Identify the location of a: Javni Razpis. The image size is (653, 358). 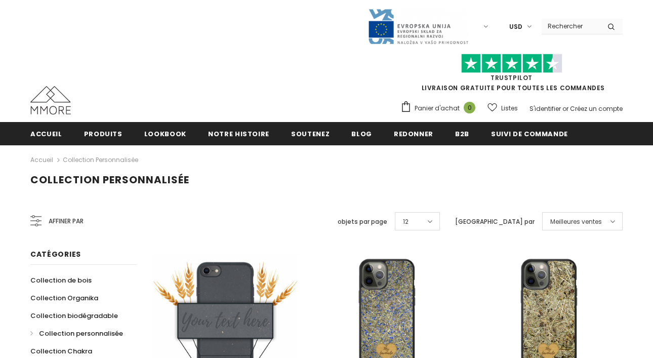
(418, 26).